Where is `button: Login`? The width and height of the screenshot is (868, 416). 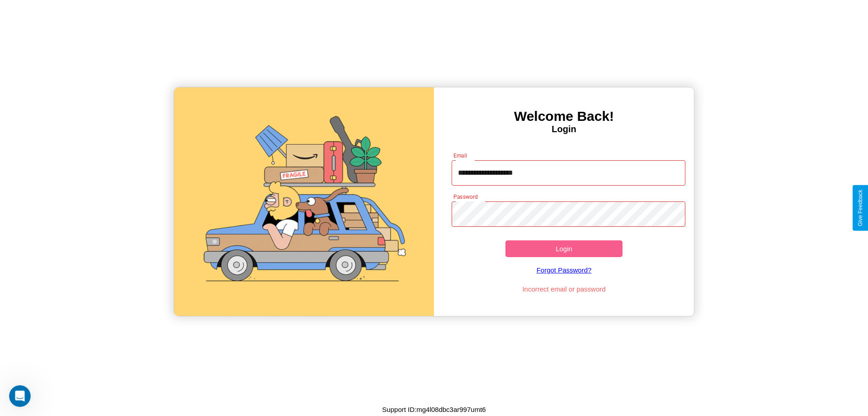
button: Login is located at coordinates (564, 249).